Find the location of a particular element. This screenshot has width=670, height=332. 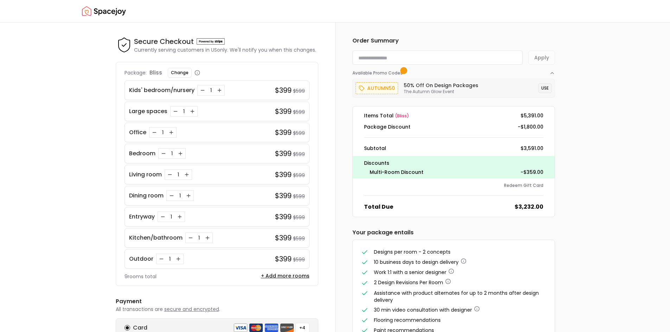

button: Increase quantity for Entryway is located at coordinates (180, 217).